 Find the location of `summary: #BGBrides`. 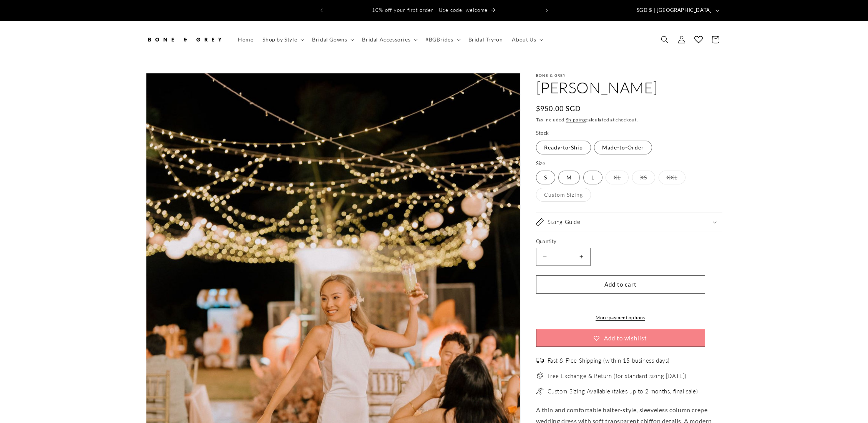

summary: #BGBrides is located at coordinates (442, 40).